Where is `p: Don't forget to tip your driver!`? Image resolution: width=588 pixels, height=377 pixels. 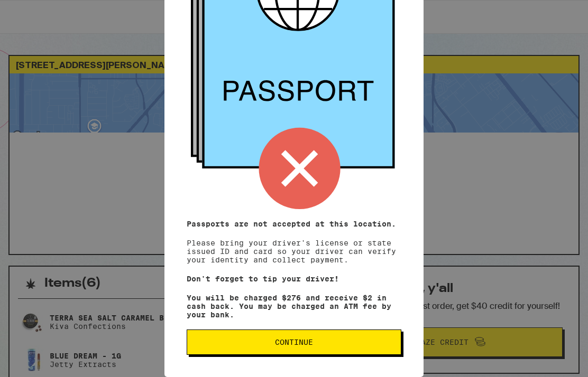 p: Don't forget to tip your driver! is located at coordinates (294, 279).